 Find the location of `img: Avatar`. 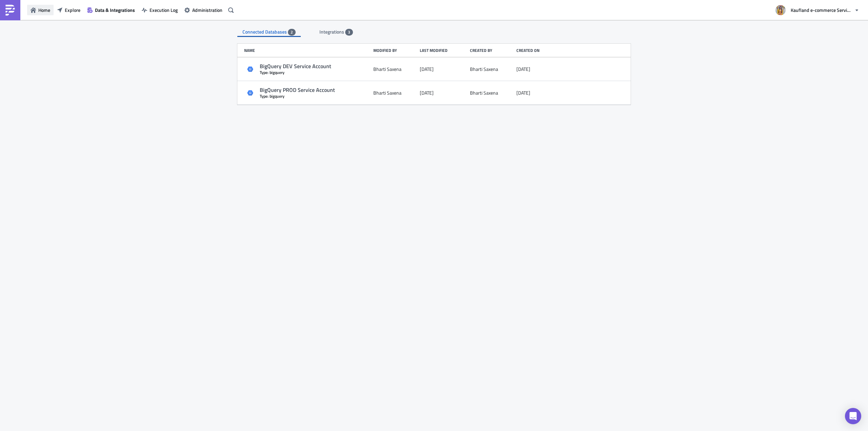

img: Avatar is located at coordinates (781, 10).